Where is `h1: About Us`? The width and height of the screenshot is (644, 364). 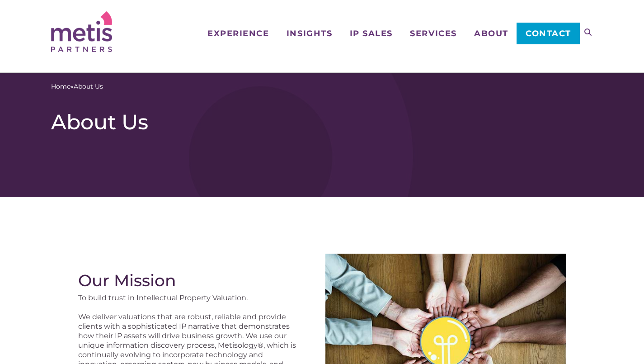 h1: About Us is located at coordinates (322, 122).